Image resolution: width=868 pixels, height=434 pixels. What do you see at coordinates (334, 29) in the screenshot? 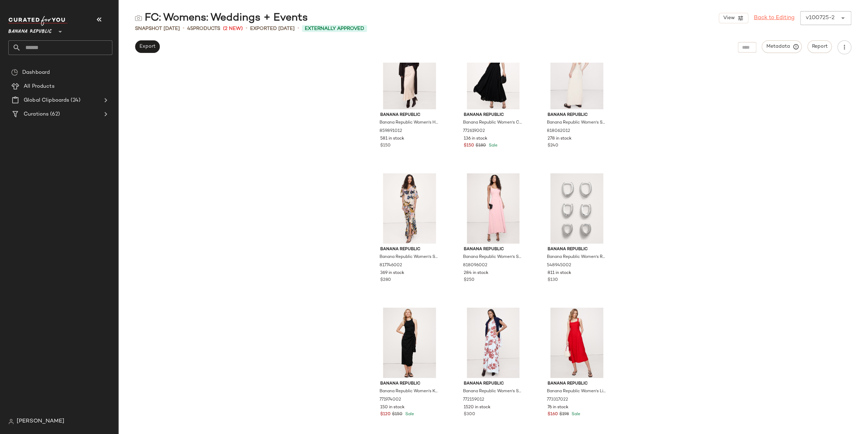
I see `span: Externally Approved` at bounding box center [334, 29].